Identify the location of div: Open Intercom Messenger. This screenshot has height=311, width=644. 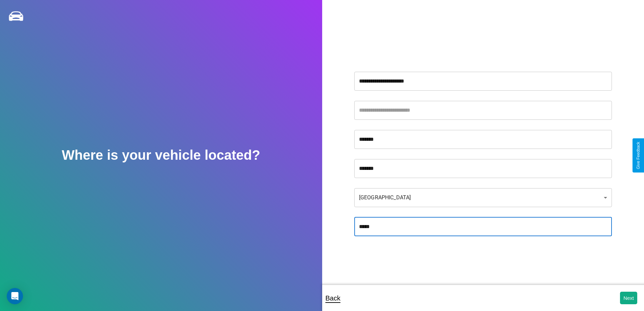
(15, 296).